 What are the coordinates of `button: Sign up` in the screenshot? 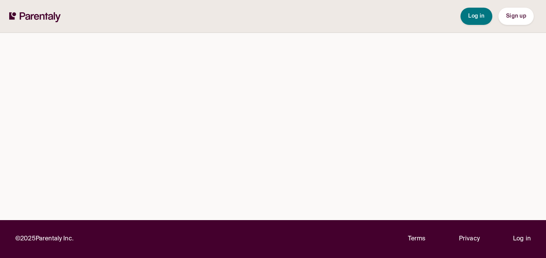 It's located at (516, 16).